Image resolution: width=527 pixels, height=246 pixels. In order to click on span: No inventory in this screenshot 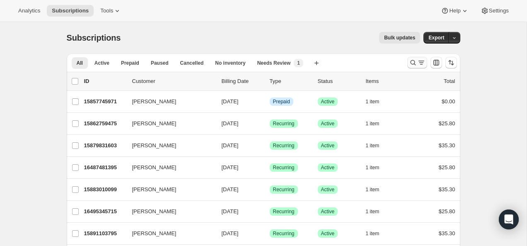, I will do `click(230, 63)`.